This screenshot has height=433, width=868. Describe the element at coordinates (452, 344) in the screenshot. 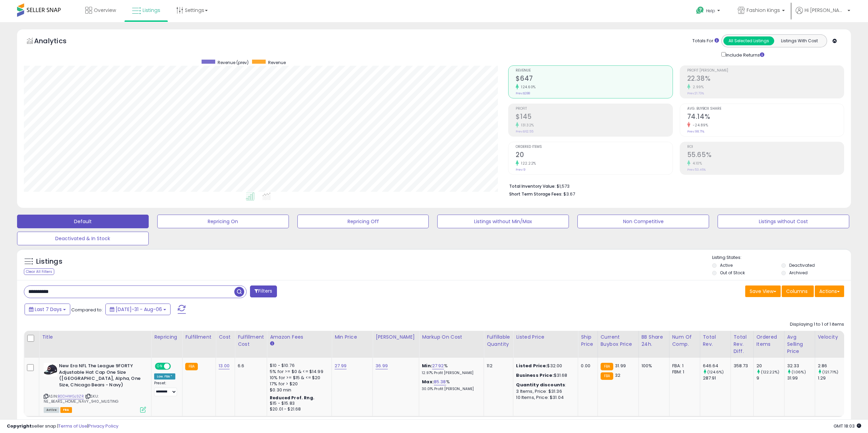

I see `th: The percentage added to the cost of goods (COGS) that forms the calculator for Min & Max prices.` at that location.